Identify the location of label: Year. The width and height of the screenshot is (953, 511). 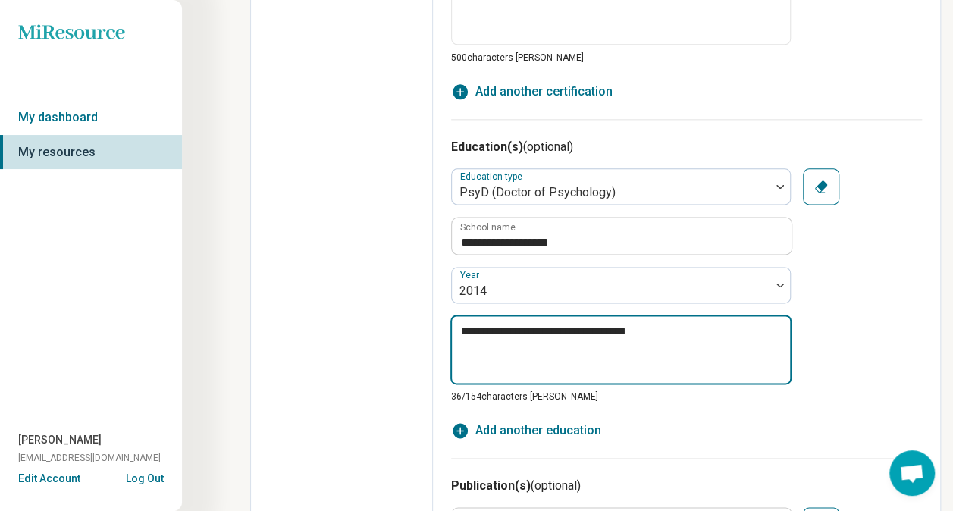
(471, 274).